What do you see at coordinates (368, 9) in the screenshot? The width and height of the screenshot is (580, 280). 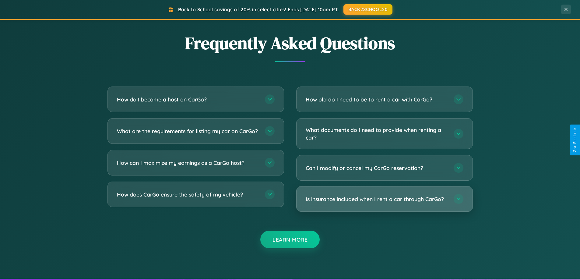 I see `button: BACK2SCHOOL20` at bounding box center [368, 9].